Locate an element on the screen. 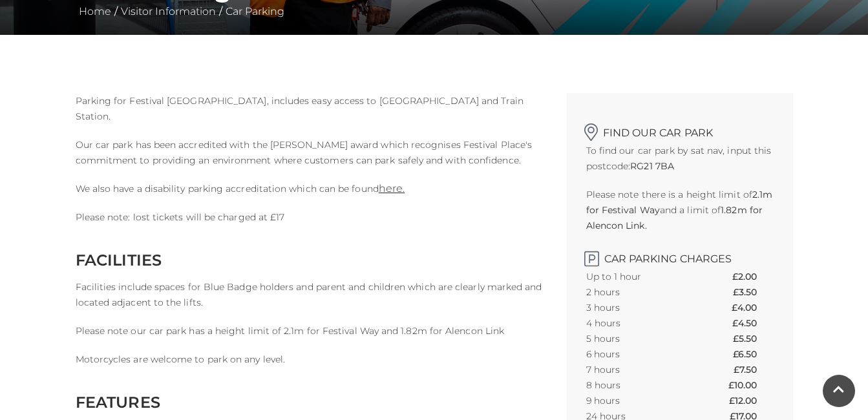 This screenshot has width=868, height=420. th: 4 hours is located at coordinates (638, 323).